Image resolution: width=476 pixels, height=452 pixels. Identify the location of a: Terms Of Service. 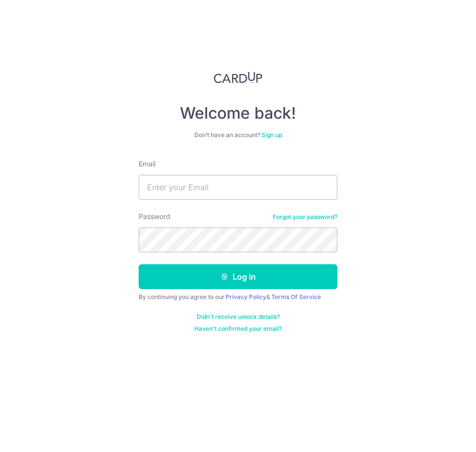
(296, 297).